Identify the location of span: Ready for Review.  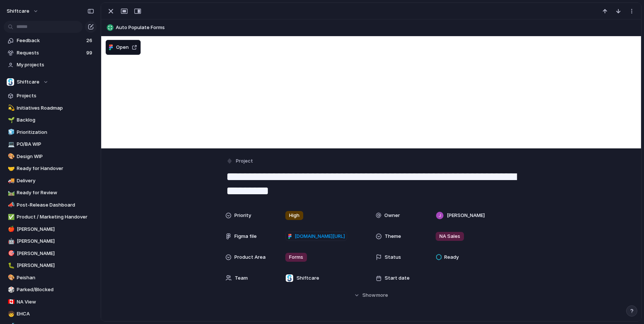
(55, 193).